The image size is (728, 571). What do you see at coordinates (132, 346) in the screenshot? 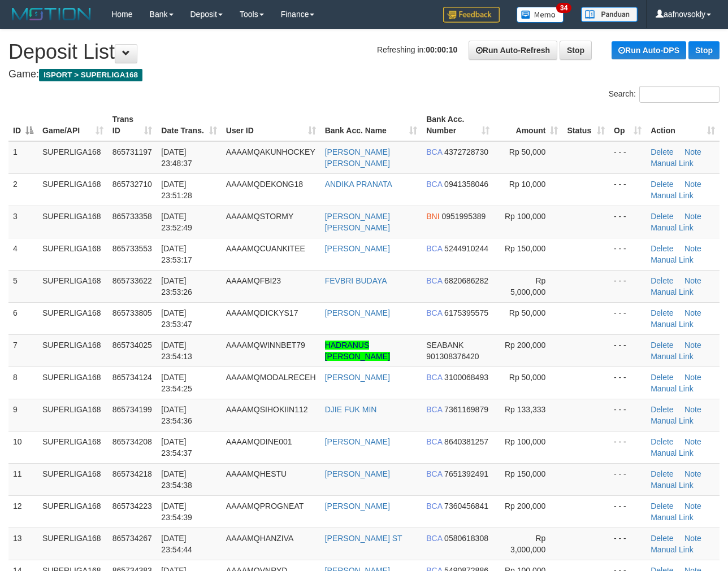
I see `span: 865734025` at bounding box center [132, 346].